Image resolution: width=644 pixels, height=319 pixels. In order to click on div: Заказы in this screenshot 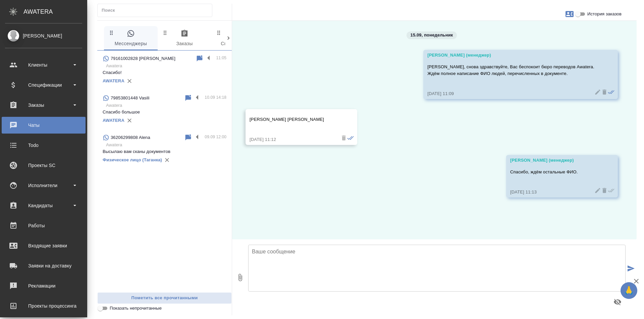, I will do `click(44, 105)`.